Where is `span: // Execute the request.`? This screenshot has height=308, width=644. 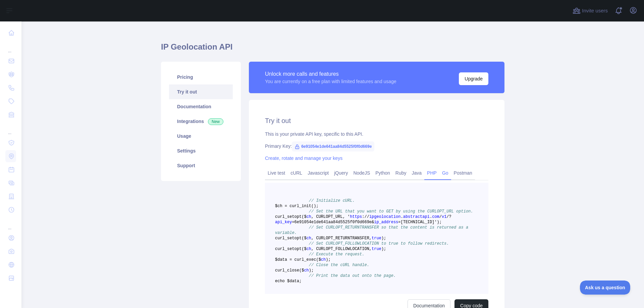 span: // Execute the request. is located at coordinates (337, 254).